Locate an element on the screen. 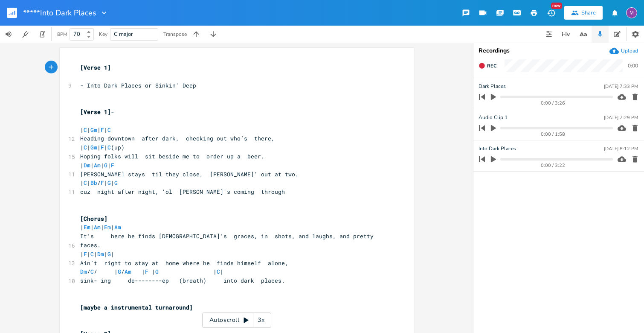 This screenshot has width=644, height=333. button: Share is located at coordinates (584, 13).